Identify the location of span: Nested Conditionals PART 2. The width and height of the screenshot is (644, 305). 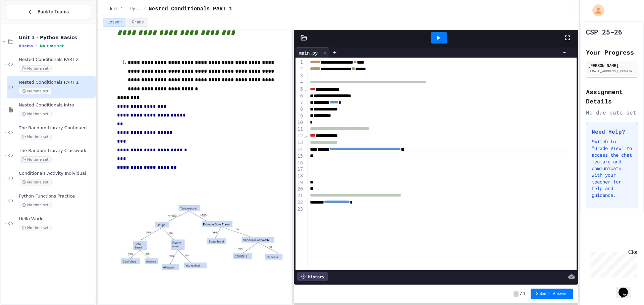
(56, 60).